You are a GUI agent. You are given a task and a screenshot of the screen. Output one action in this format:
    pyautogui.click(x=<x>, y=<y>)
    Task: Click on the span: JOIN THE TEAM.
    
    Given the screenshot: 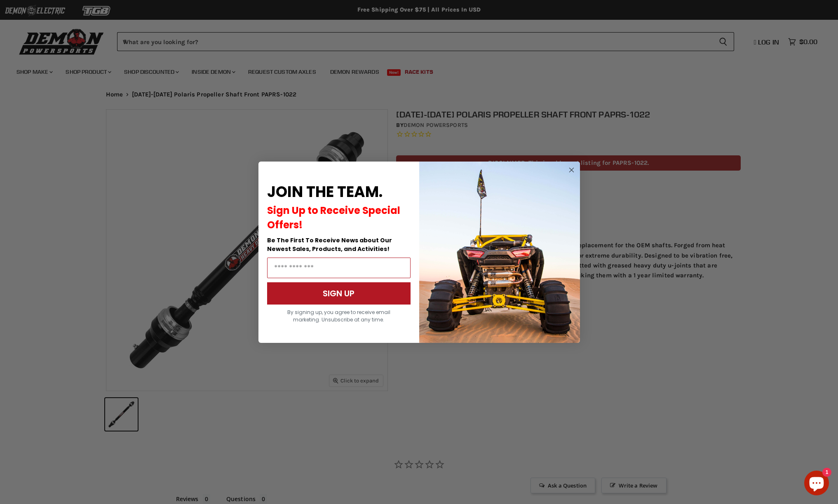 What is the action you would take?
    pyautogui.click(x=325, y=191)
    